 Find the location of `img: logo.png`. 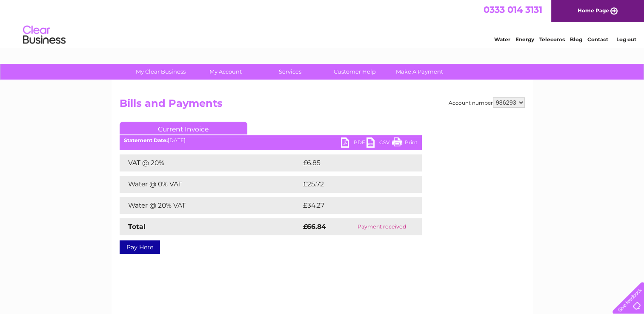

img: logo.png is located at coordinates (44, 35).